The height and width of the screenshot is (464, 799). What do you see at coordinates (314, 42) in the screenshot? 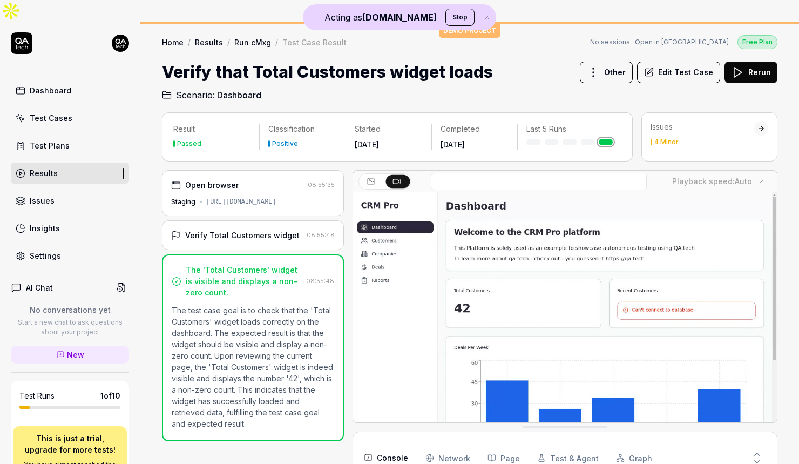
I see `div: Test Case Result` at bounding box center [314, 42].